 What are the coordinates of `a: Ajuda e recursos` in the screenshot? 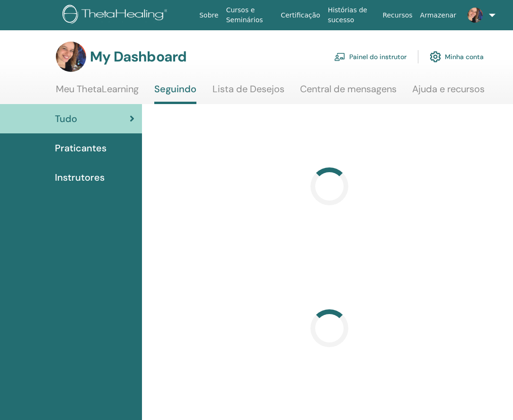 It's located at (448, 92).